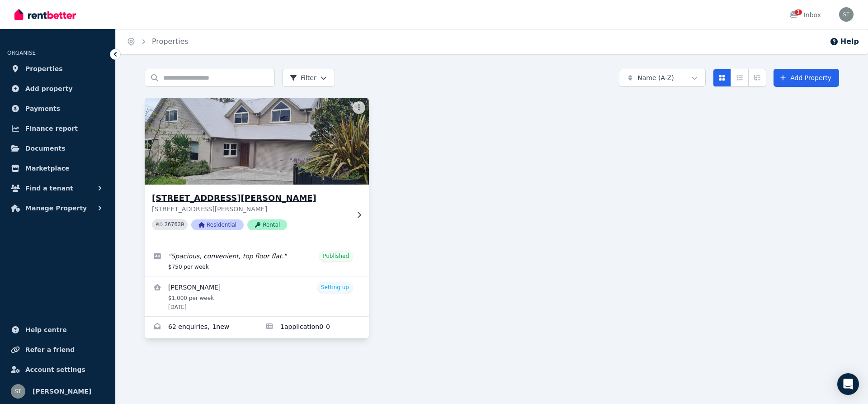 The height and width of the screenshot is (404, 868). What do you see at coordinates (50, 349) in the screenshot?
I see `span: Refer a friend` at bounding box center [50, 349].